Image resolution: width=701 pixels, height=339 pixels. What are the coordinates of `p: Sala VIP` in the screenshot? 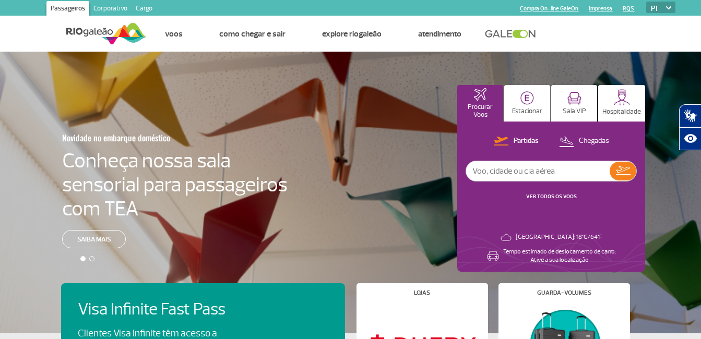 It's located at (574, 111).